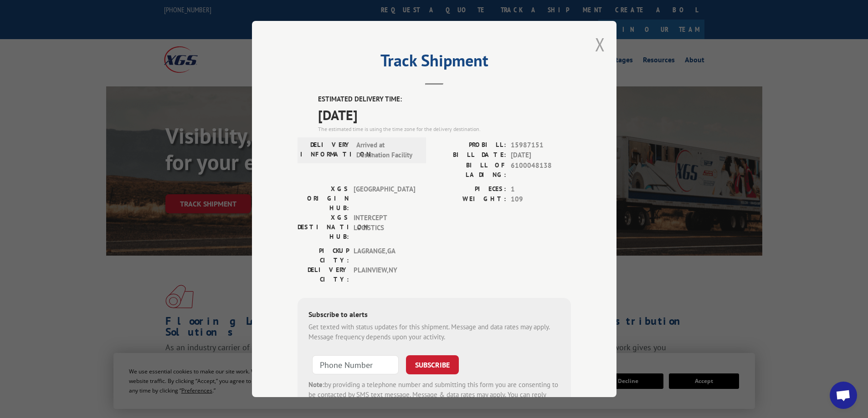 This screenshot has width=868, height=418. Describe the element at coordinates (384, 275) in the screenshot. I see `span: PLAINVIEW , NY` at that location.